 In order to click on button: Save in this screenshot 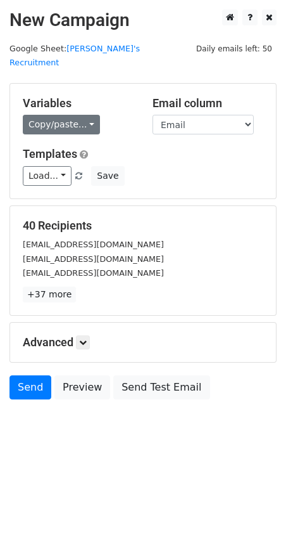, I will do `click(108, 176)`.